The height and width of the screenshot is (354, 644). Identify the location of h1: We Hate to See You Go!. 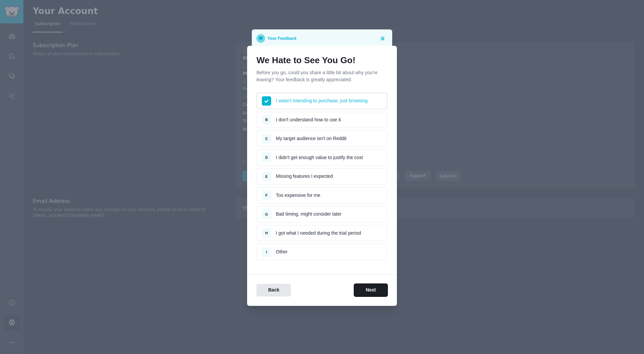
(322, 61).